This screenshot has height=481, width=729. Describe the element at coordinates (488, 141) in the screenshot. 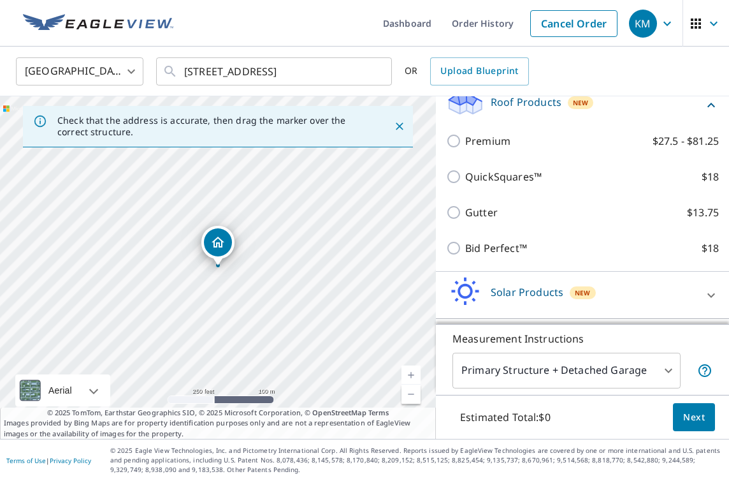

I see `p: Premium` at that location.